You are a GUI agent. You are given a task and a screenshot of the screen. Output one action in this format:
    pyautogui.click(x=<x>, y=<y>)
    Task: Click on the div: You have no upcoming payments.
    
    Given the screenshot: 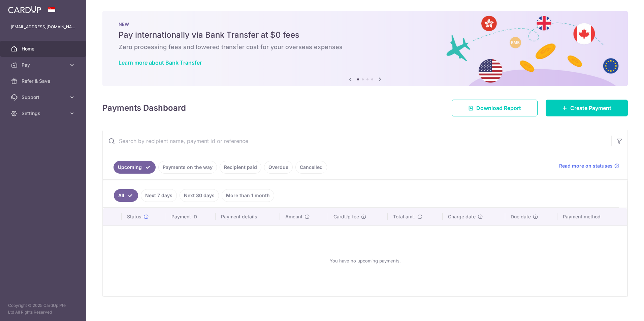 What is the action you would take?
    pyautogui.click(x=365, y=261)
    